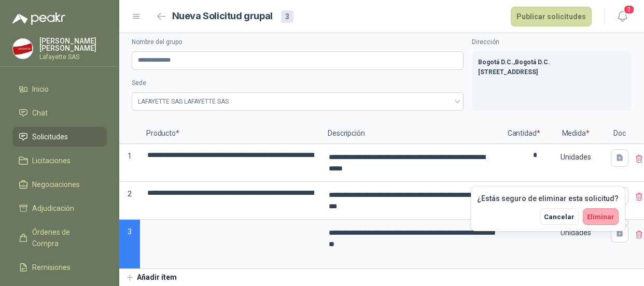 The height and width of the screenshot is (286, 644). What do you see at coordinates (59, 208) in the screenshot?
I see `a: Adjudicación` at bounding box center [59, 208].